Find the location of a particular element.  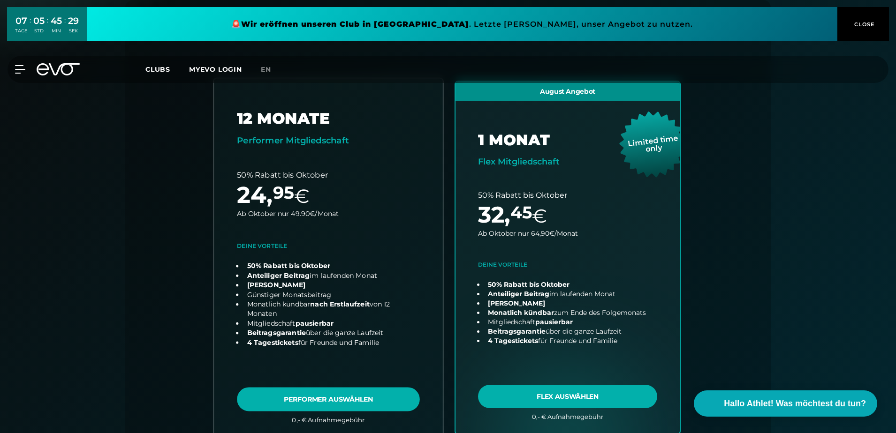

div: SEK is located at coordinates (73, 31).